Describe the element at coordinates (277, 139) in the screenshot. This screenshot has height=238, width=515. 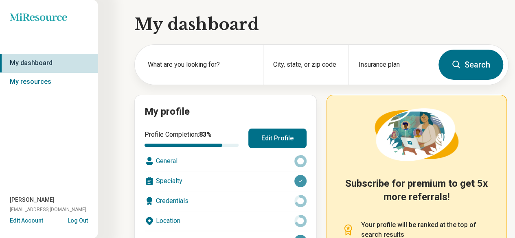
I see `button: Edit Profile` at that location.